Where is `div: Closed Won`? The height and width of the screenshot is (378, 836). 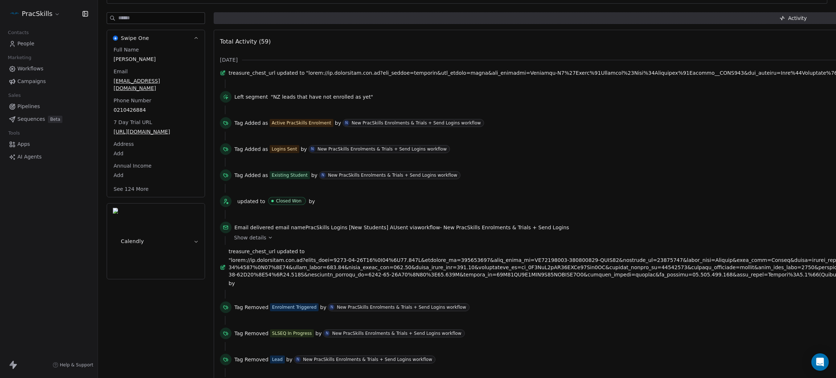
div: Closed Won is located at coordinates (289, 201).